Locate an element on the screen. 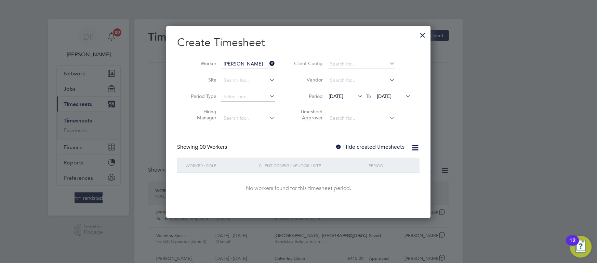  div: Client Config / Vendor / Site is located at coordinates (312, 166).